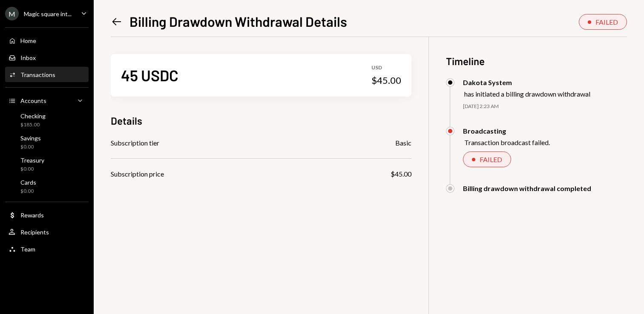 This screenshot has width=644, height=314. I want to click on div: Recipients, so click(34, 232).